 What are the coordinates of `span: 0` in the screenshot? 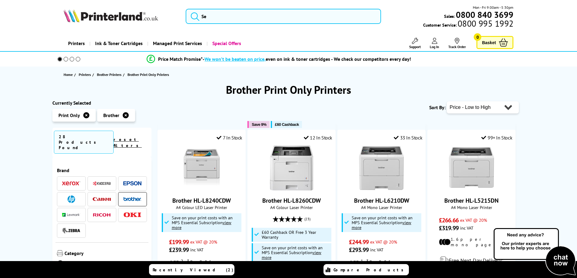 It's located at (477, 37).